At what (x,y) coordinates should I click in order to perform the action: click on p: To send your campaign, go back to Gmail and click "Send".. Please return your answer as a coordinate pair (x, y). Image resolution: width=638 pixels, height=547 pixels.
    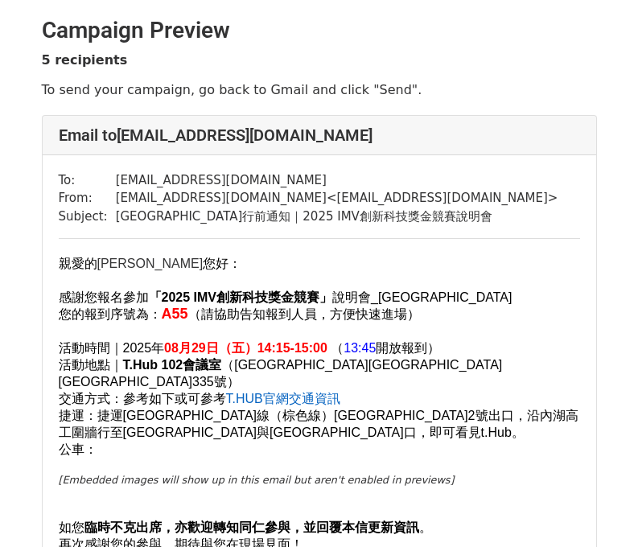
    Looking at the image, I should click on (319, 89).